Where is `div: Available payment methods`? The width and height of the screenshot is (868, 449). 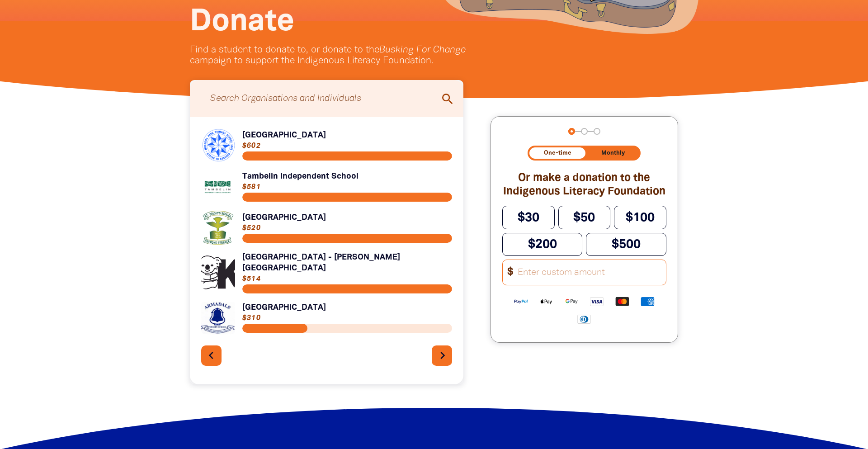 div: Available payment methods is located at coordinates (584, 310).